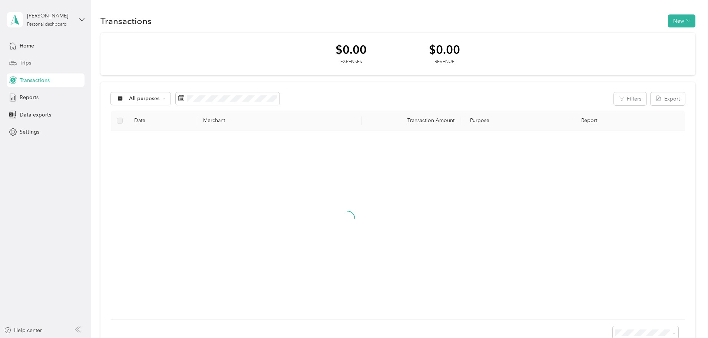  I want to click on span: Trips, so click(25, 63).